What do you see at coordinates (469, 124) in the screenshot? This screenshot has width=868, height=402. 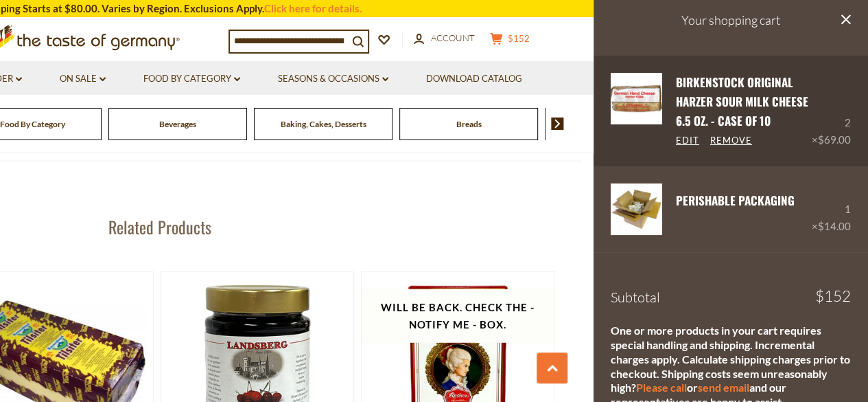 I see `span: Breads` at bounding box center [469, 124].